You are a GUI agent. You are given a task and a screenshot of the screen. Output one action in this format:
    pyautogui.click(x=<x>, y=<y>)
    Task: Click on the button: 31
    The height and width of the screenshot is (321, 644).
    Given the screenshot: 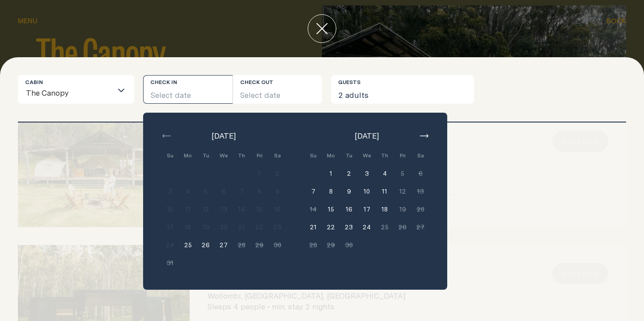 What is the action you would take?
    pyautogui.click(x=170, y=263)
    